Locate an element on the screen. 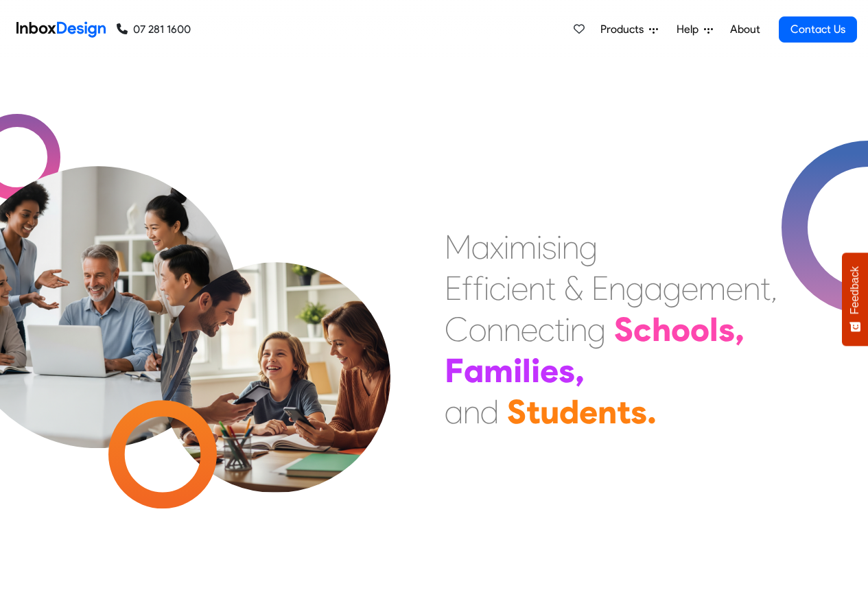 The image size is (868, 599). div: F is located at coordinates (454, 370).